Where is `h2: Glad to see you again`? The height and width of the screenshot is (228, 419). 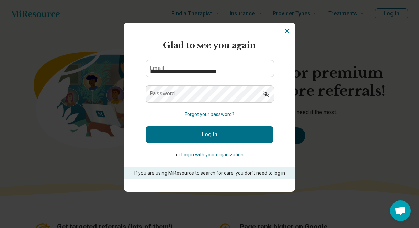
h2: Glad to see you again is located at coordinates (210, 45).